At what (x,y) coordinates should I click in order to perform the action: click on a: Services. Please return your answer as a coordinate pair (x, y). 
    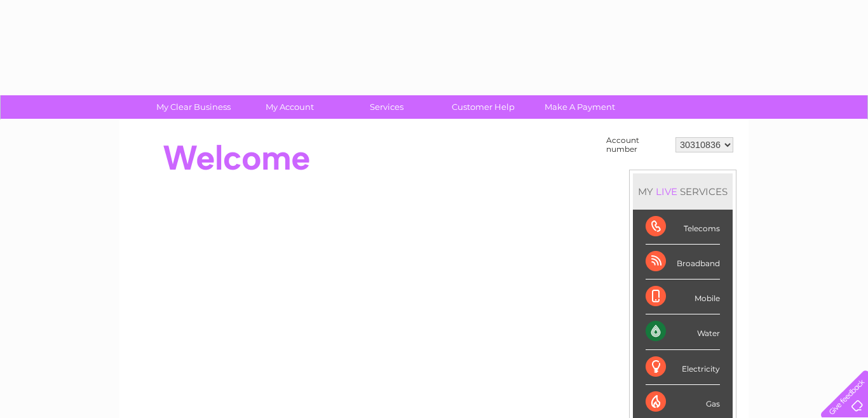
    Looking at the image, I should click on (386, 107).